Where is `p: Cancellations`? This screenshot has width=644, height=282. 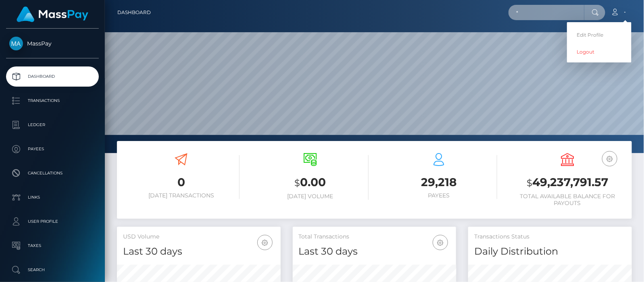
p: Cancellations is located at coordinates (52, 173).